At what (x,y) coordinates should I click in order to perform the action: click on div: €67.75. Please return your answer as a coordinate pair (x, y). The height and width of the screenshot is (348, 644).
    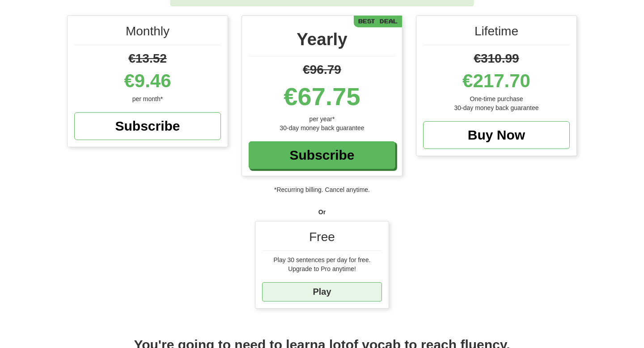
    Looking at the image, I should click on (322, 96).